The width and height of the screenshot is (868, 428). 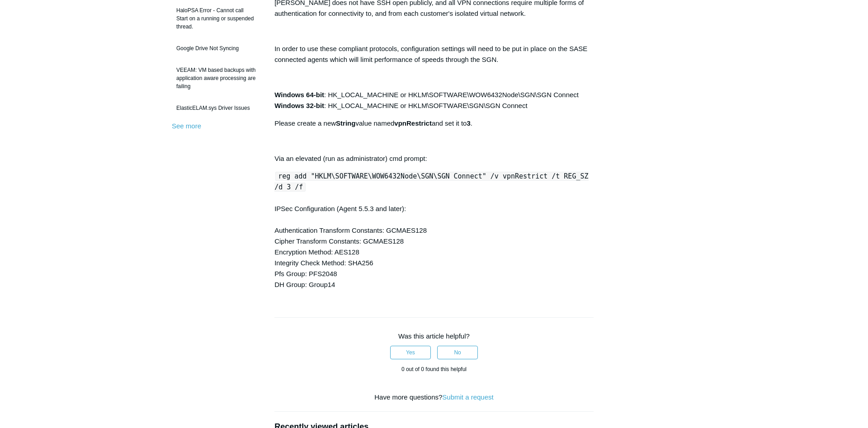 What do you see at coordinates (299, 105) in the screenshot?
I see `strong: Windows 32-bit` at bounding box center [299, 105].